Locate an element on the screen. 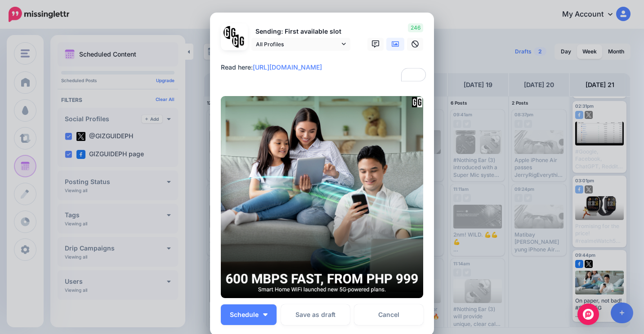  textarea: To enrich screen reader interactions, please activate Accessibility in Grammarly extension settings is located at coordinates (324, 73).